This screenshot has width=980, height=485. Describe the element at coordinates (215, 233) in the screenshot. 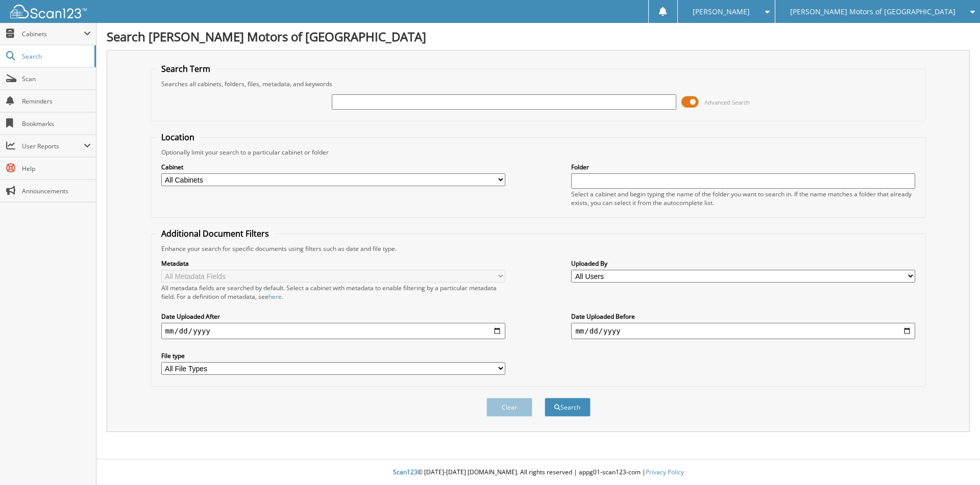

I see `legend: Additional Document Filters` at that location.